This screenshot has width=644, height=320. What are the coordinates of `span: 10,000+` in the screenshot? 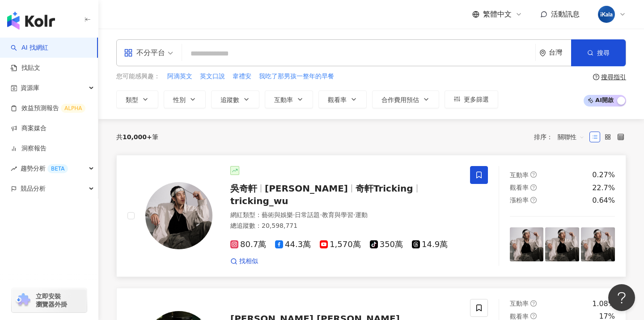 It's located at (137, 137).